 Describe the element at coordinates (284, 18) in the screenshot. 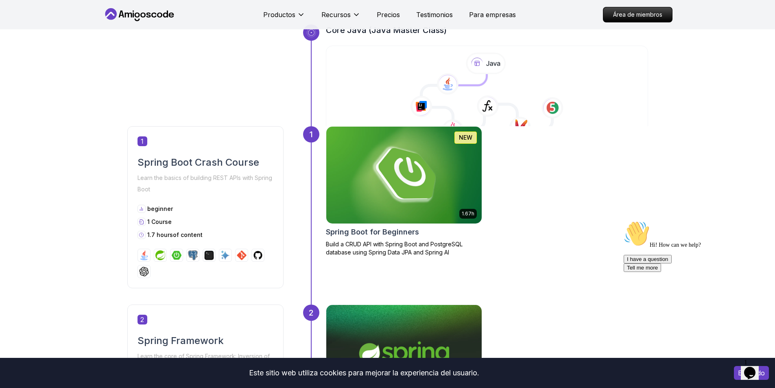

I see `button: Productos` at that location.